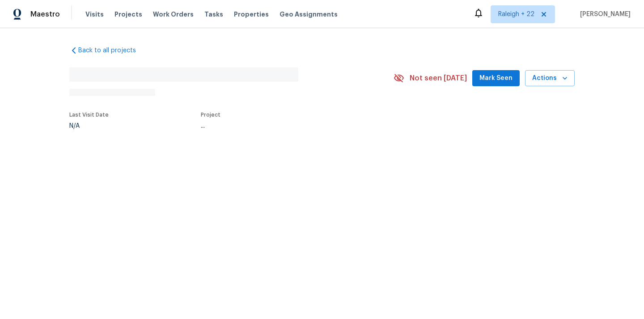  I want to click on span: Mark Seen, so click(496, 78).